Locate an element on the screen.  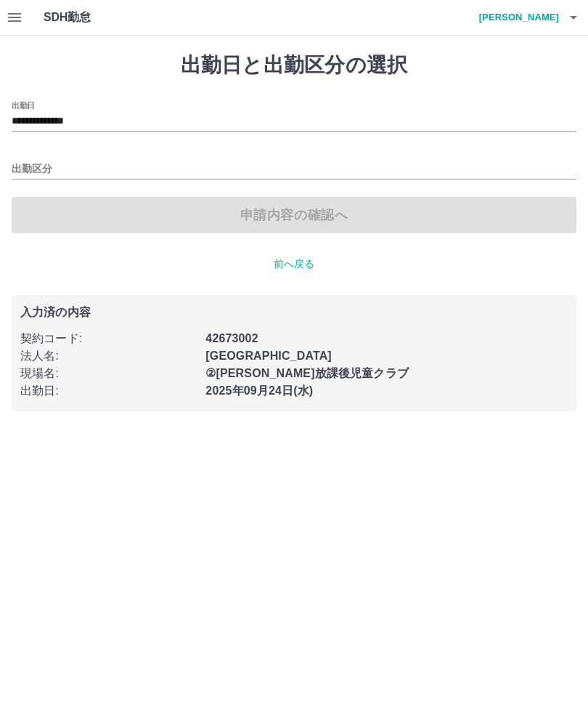
b: 42673002 is located at coordinates (232, 338).